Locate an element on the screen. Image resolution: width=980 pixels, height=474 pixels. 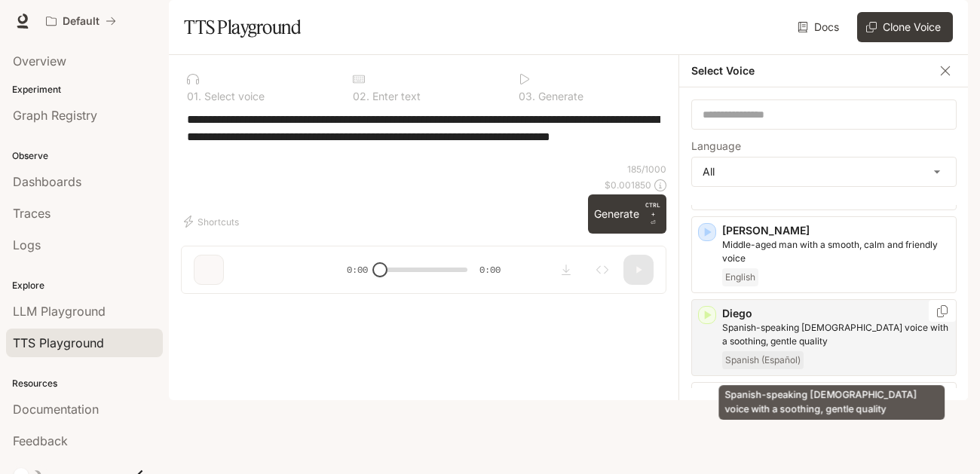
h1: TTS Playground is located at coordinates (242, 27).